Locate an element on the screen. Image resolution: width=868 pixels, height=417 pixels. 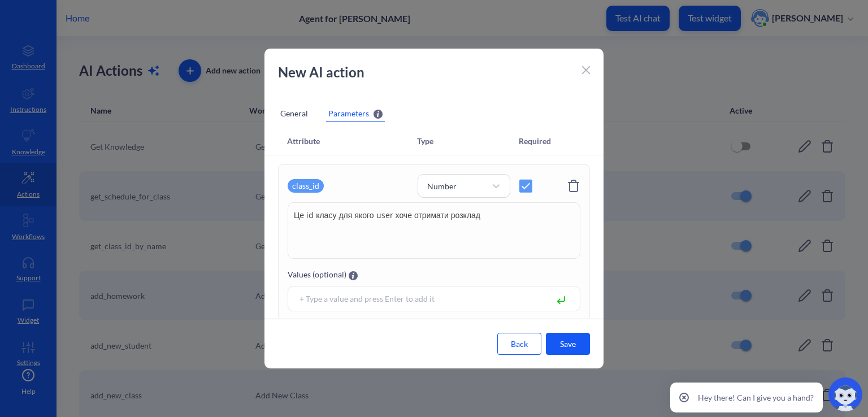
label: Values (optional) is located at coordinates (317, 275).